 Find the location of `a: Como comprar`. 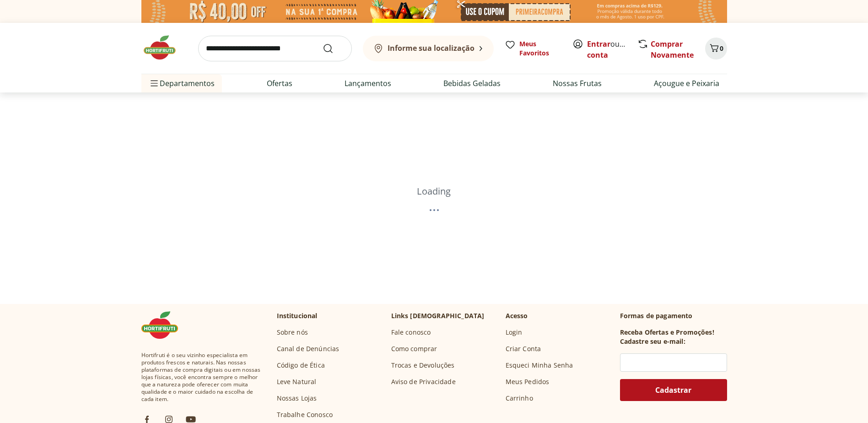

a: Como comprar is located at coordinates (414, 349).